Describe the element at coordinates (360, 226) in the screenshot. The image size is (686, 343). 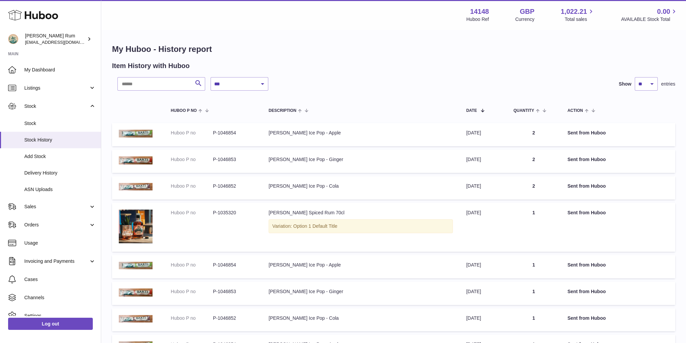
I see `div: Variation: Option 1 Default Title` at that location.